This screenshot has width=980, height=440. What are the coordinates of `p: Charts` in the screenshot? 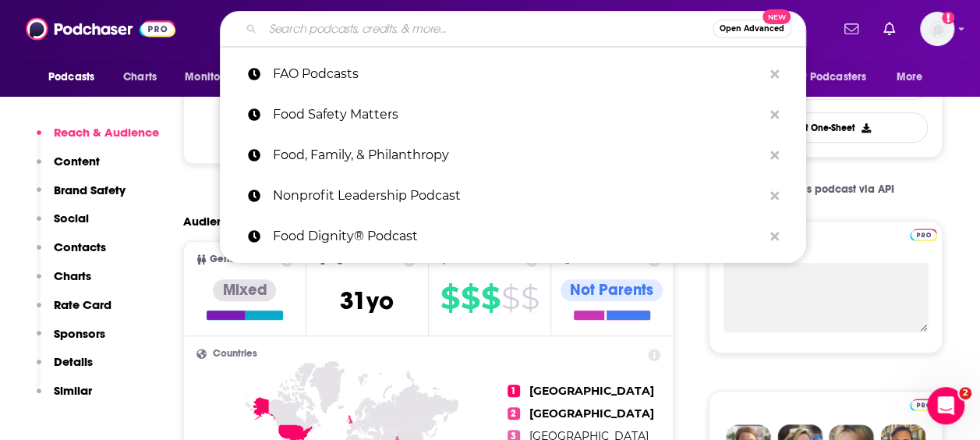 It's located at (72, 275).